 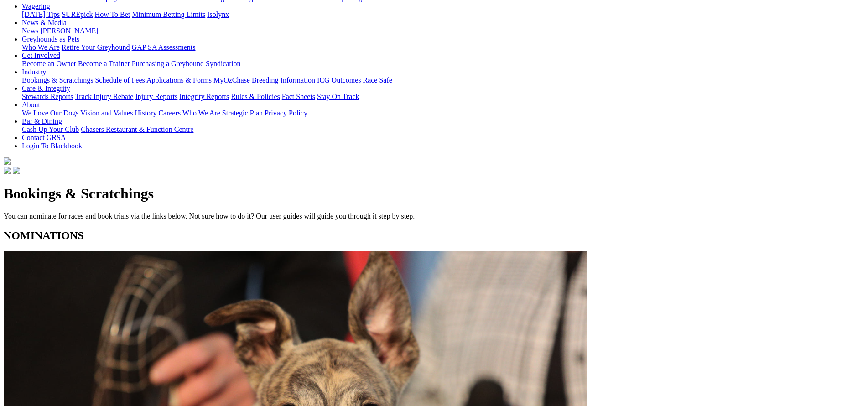 I want to click on a: Track Injury Rebate, so click(x=104, y=96).